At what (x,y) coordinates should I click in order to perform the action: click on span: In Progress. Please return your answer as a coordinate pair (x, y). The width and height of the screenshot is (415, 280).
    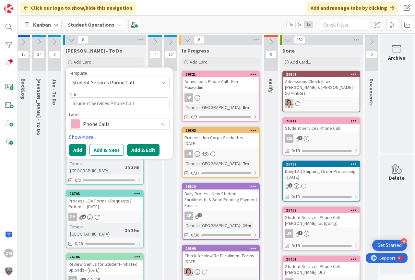
    Looking at the image, I should click on (196, 51).